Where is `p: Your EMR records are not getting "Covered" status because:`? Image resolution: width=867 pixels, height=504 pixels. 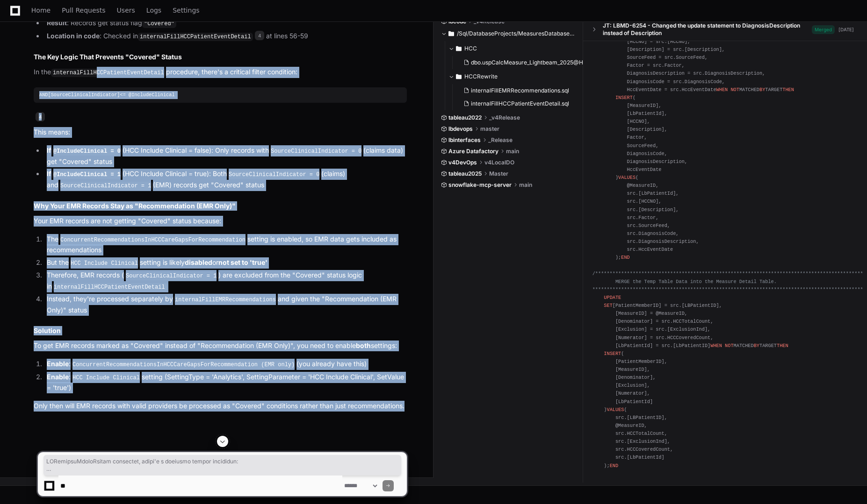 p: Your EMR records are not getting "Covered" status because: is located at coordinates (220, 221).